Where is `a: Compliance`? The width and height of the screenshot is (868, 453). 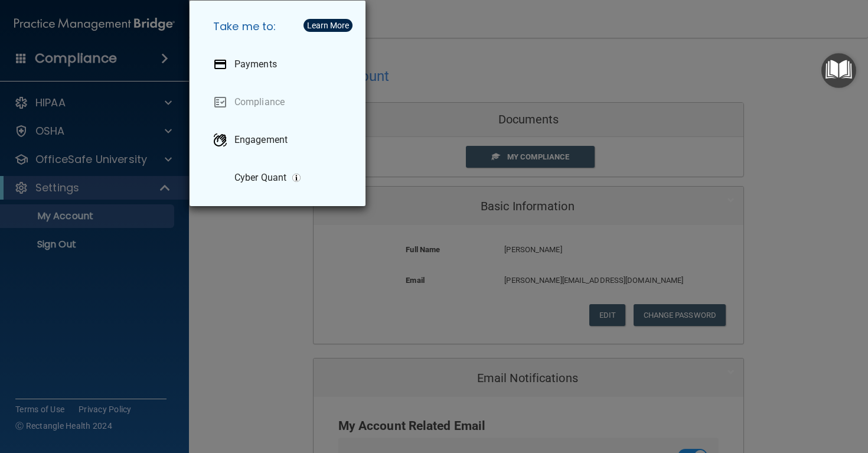
a: Compliance is located at coordinates (279, 102).